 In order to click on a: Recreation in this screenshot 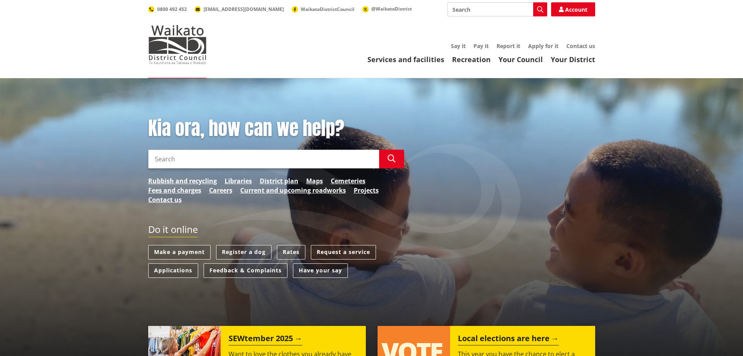, I will do `click(471, 59)`.